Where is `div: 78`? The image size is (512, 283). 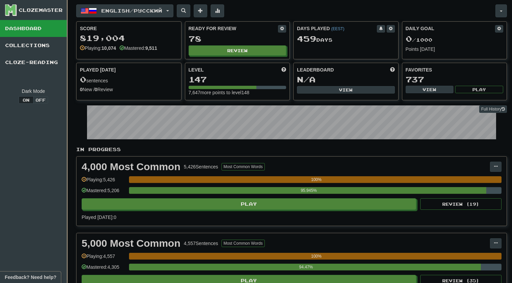
div: 78 is located at coordinates (237, 39).